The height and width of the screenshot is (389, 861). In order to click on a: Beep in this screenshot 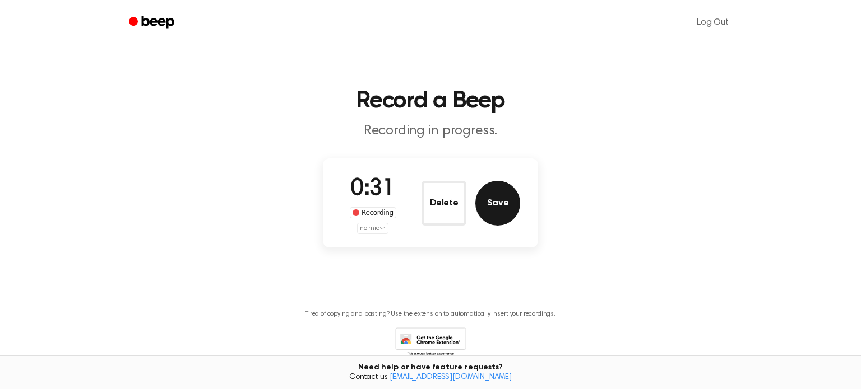, I will do `click(152, 22)`.